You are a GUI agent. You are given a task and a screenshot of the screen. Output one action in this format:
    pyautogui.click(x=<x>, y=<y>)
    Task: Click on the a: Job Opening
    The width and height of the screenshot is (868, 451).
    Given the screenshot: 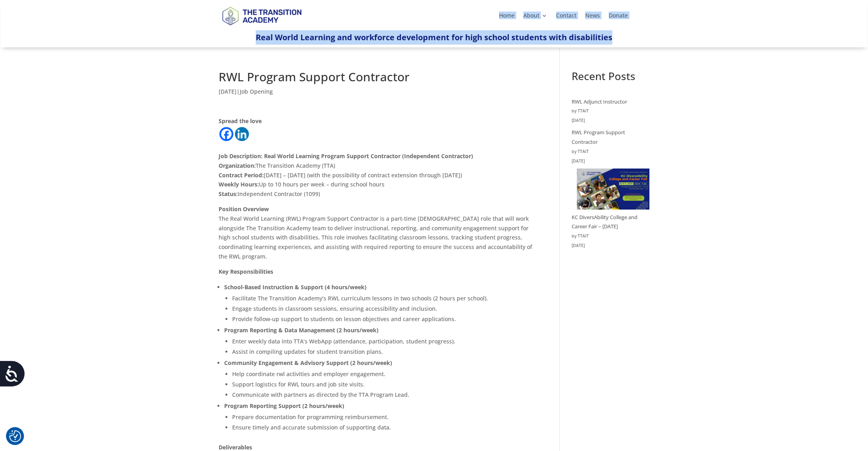 What is the action you would take?
    pyautogui.click(x=256, y=91)
    